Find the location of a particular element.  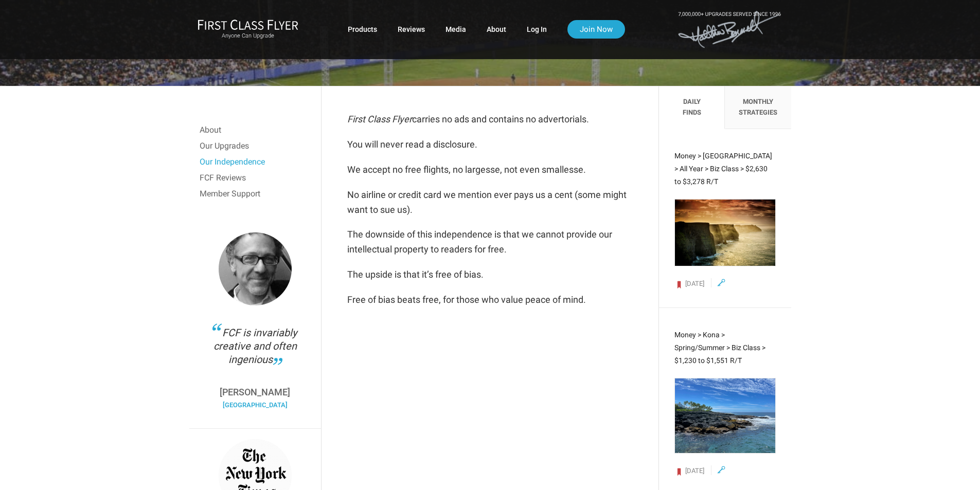

p: We accept no free flights, no largesse, not even smallesse. is located at coordinates (490, 169).